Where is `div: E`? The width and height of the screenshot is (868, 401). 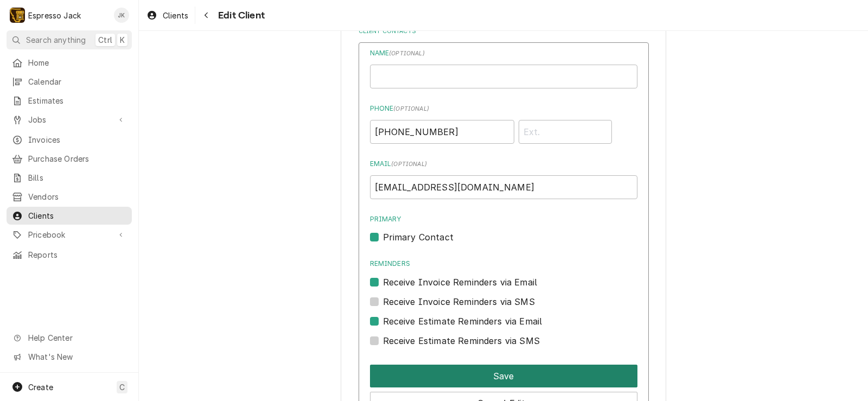
div: E is located at coordinates (17, 15).